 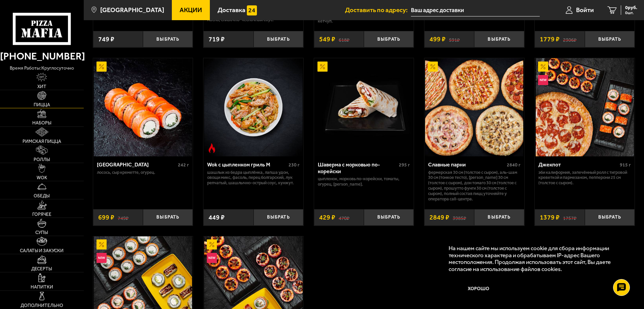 I want to click on a: АкционныйФиладельфия, so click(x=143, y=108).